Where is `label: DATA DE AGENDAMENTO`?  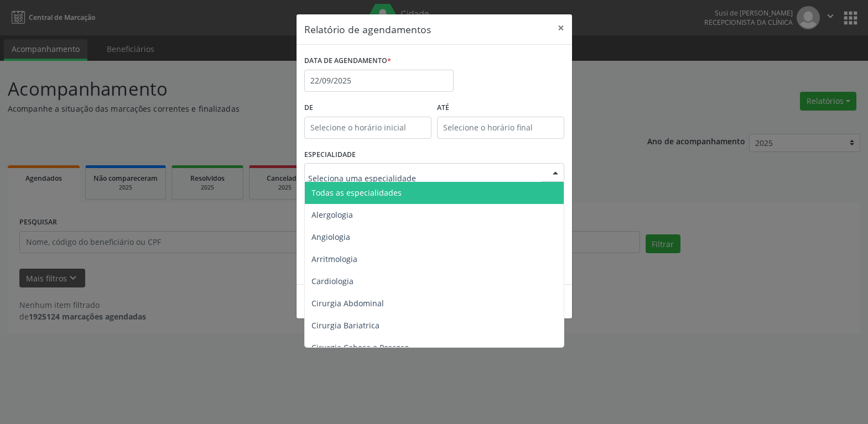 label: DATA DE AGENDAMENTO is located at coordinates (348, 61).